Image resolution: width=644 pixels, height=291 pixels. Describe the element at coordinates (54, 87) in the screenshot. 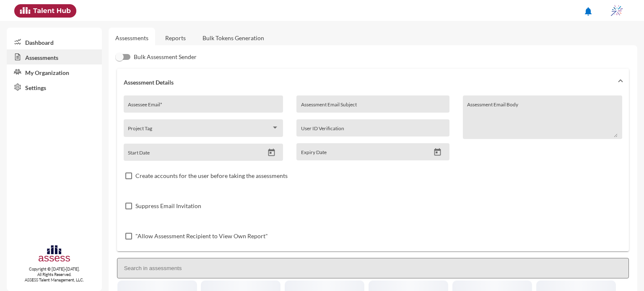

I see `a: Settings` at that location.